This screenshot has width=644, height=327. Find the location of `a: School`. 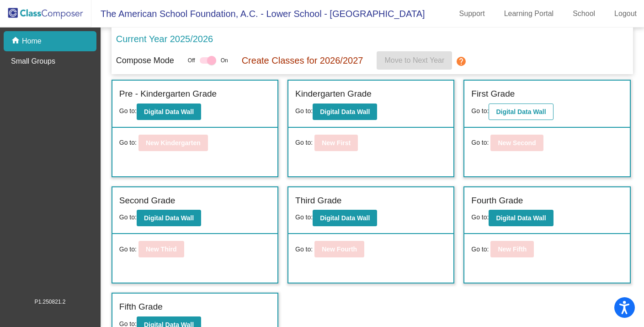

a: School is located at coordinates (584, 14).